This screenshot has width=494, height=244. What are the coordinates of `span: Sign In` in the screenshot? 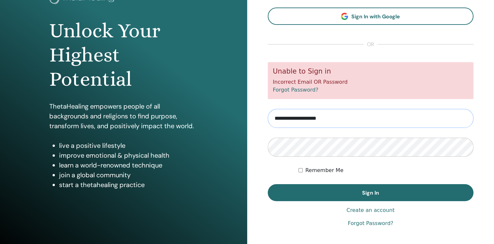 It's located at (371, 192).